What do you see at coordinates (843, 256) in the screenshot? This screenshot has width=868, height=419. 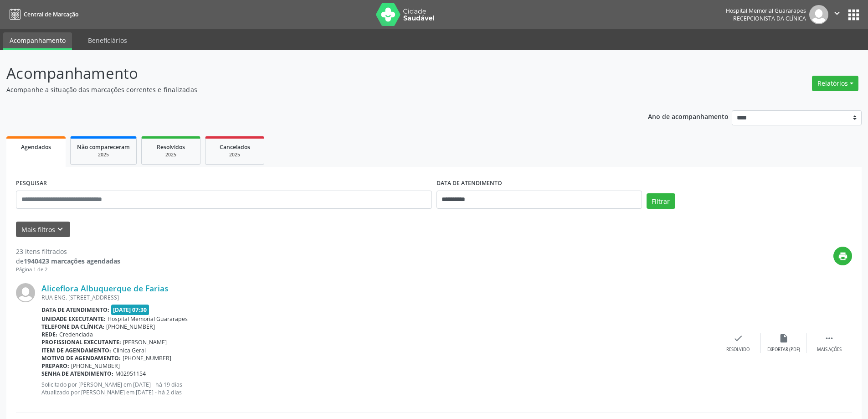 I see `i: print` at bounding box center [843, 256].